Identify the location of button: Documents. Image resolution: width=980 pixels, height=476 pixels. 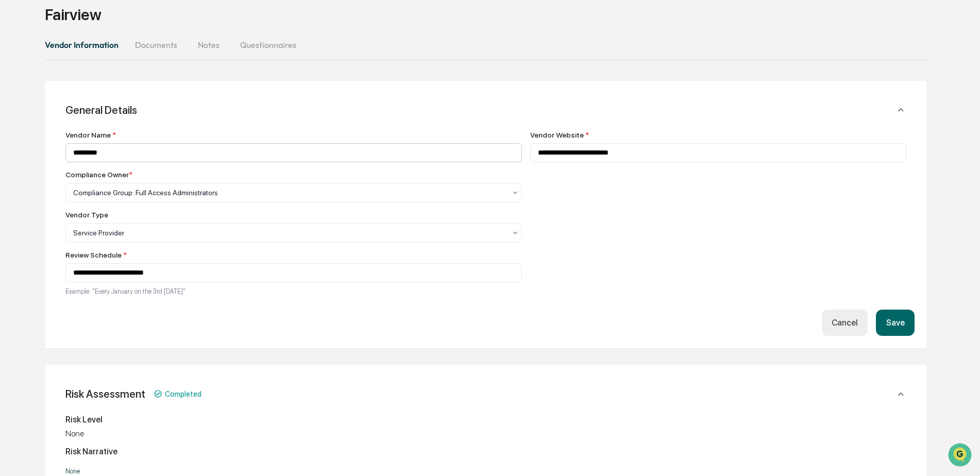
(156, 45).